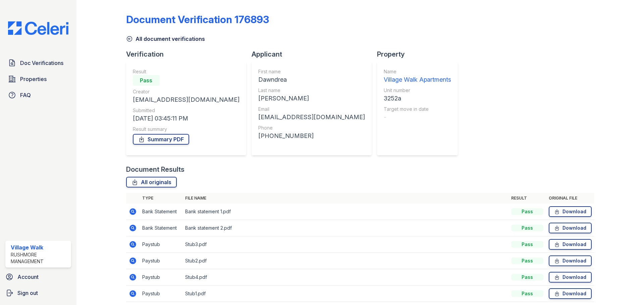  I want to click on div: Dawndrea, so click(312, 80).